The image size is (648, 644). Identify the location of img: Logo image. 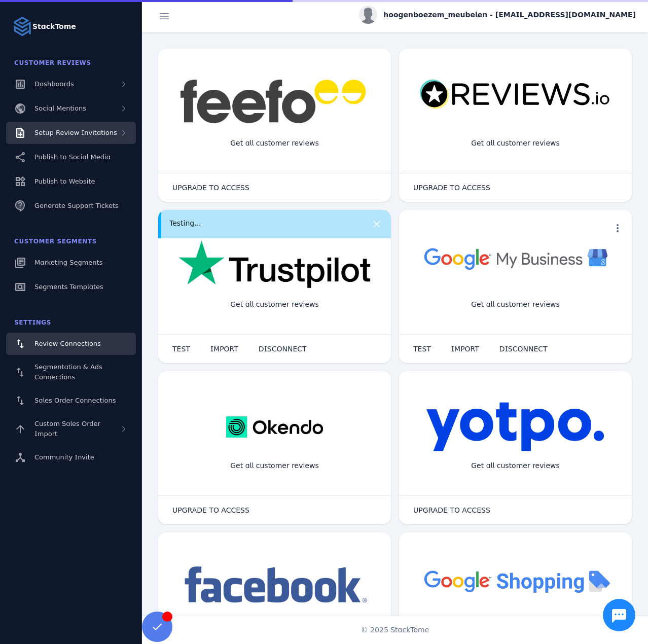
(22, 27).